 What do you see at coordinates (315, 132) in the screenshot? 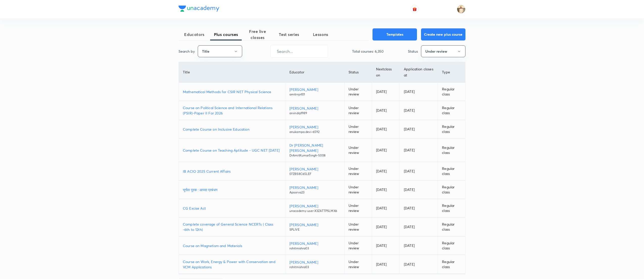
I see `p: anukampa.devi-6592` at bounding box center [315, 132].